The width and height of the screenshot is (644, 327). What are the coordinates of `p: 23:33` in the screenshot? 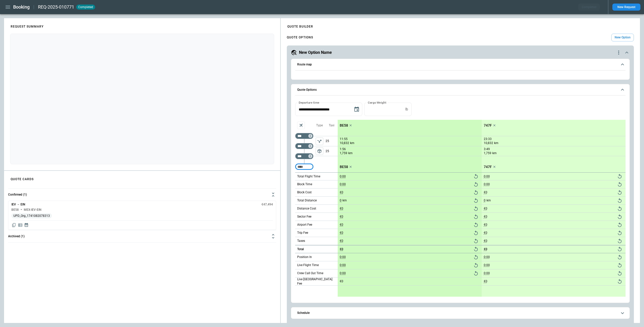 It's located at (487, 139).